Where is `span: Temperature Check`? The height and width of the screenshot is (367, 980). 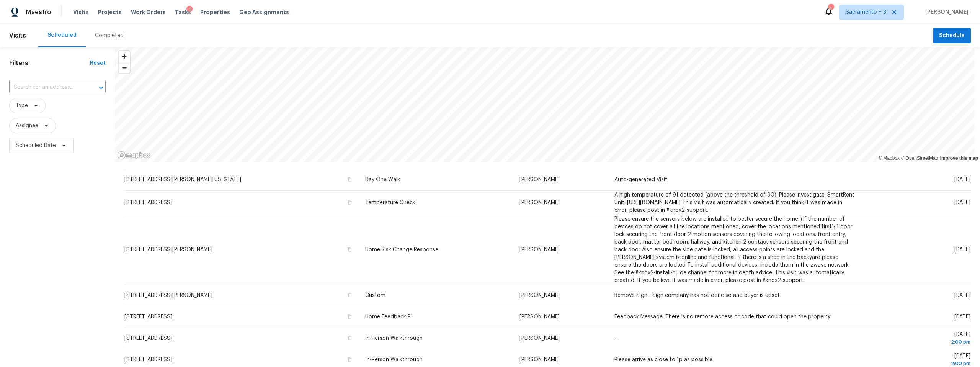
span: Temperature Check is located at coordinates (390, 202).